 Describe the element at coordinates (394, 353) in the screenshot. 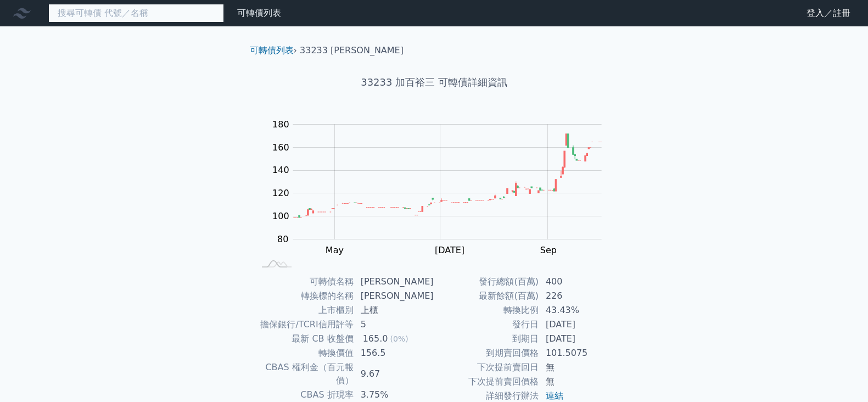

I see `td: 156.5` at that location.